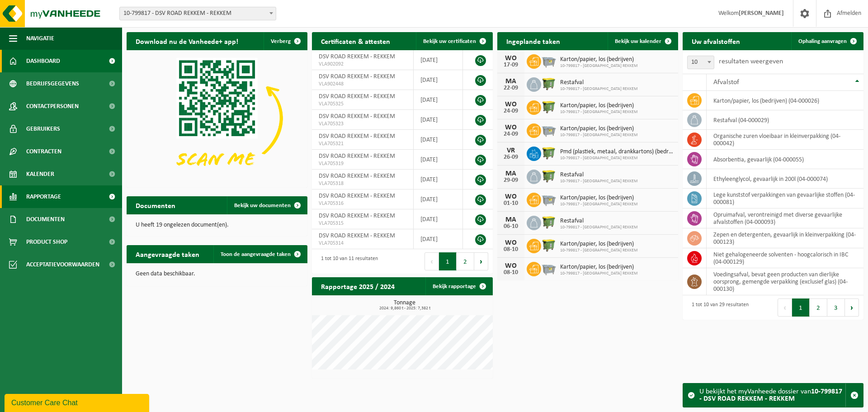  I want to click on span: VLA705319, so click(363, 163).